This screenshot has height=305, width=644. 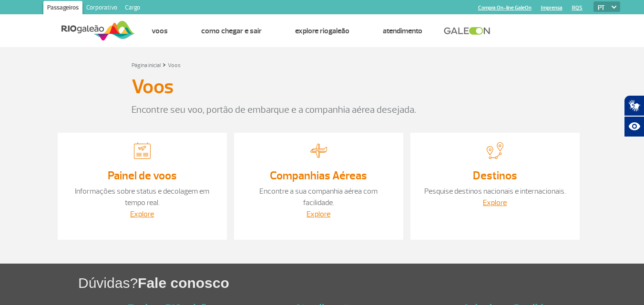 What do you see at coordinates (318, 176) in the screenshot?
I see `a: Companhias Aéreas` at bounding box center [318, 176].